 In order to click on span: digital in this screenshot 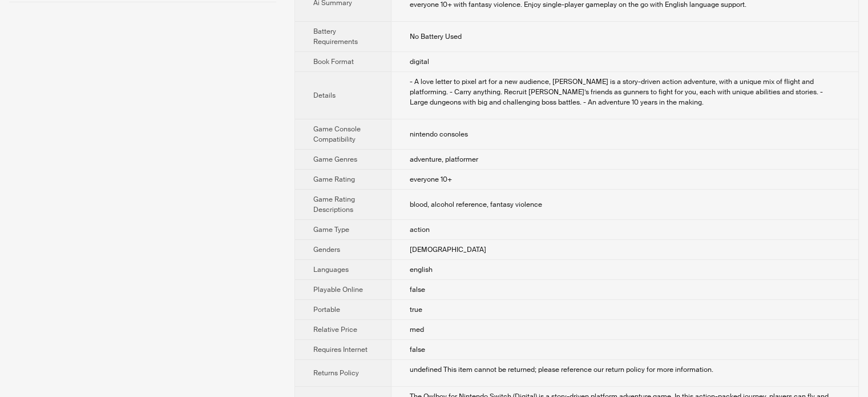, I will do `click(419, 62)`.